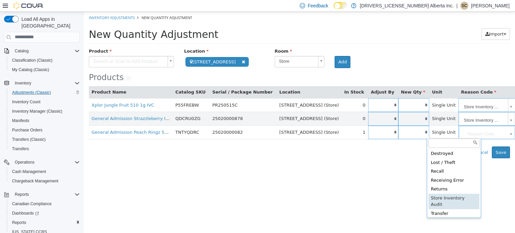 The height and width of the screenshot is (233, 515). Describe the element at coordinates (45, 181) in the screenshot. I see `button: Chargeback Management` at that location.